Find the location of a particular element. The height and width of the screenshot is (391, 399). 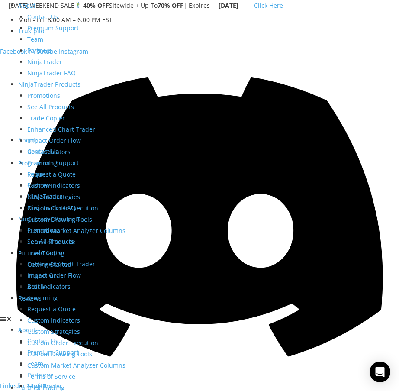

a: Request a Quote is located at coordinates (51, 174).